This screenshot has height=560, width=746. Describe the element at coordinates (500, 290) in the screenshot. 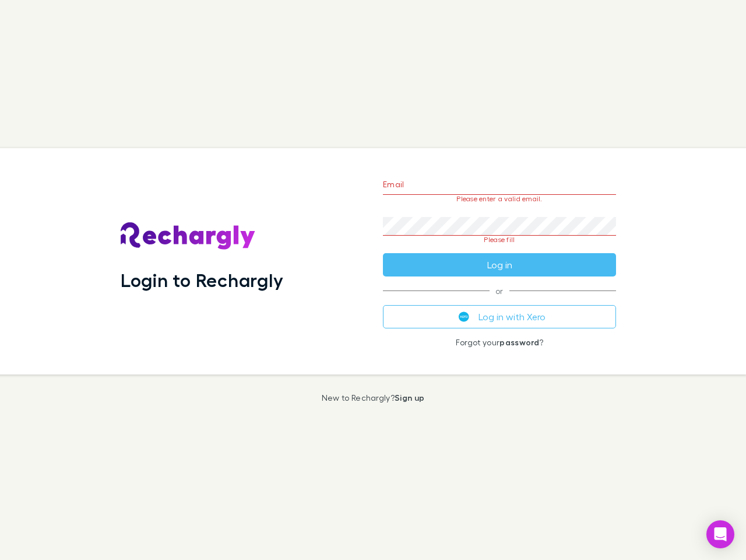

I see `span: or` at that location.